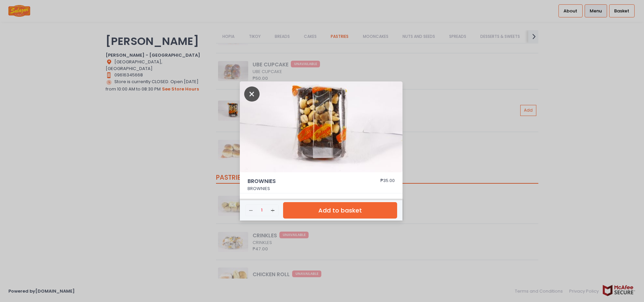 Image resolution: width=644 pixels, height=302 pixels. Describe the element at coordinates (321, 189) in the screenshot. I see `p: BROWNIES` at that location.